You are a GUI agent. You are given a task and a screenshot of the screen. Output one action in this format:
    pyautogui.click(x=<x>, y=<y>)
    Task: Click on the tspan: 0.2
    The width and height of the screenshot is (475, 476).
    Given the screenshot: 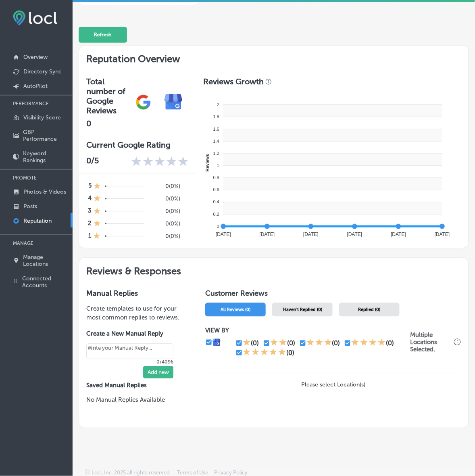 What is the action you would take?
    pyautogui.click(x=215, y=214)
    